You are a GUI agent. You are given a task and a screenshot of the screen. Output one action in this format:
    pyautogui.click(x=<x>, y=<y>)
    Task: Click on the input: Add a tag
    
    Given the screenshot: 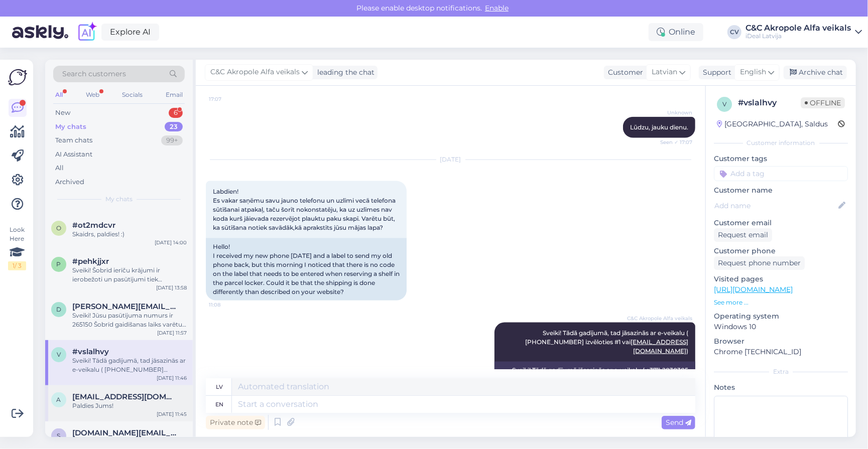 What is the action you would take?
    pyautogui.click(x=781, y=174)
    